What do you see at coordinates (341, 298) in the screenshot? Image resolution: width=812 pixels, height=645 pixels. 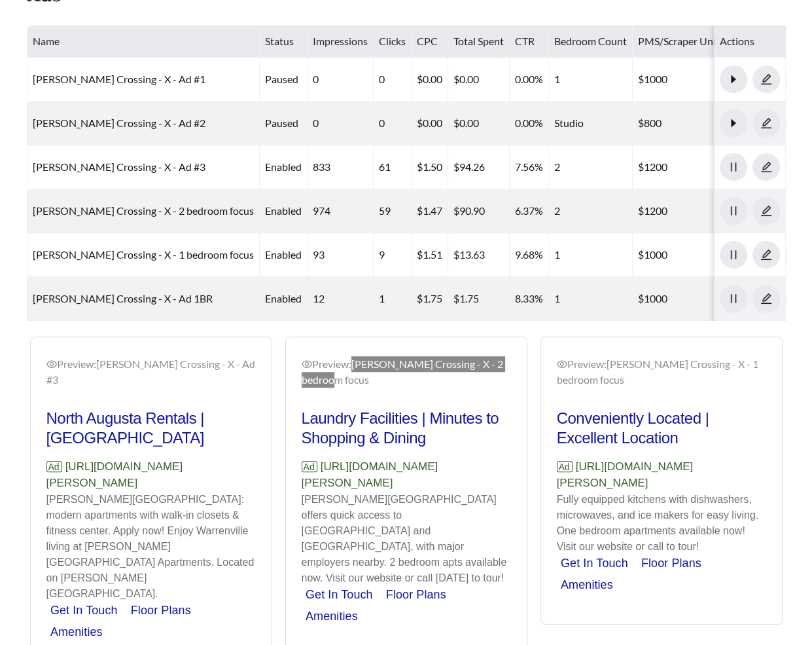 I see `td: 12` at bounding box center [341, 298].